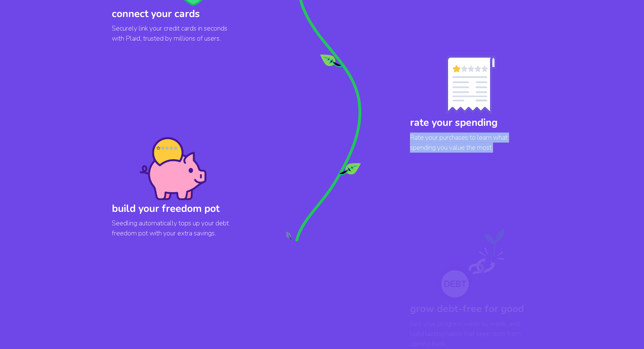 This screenshot has width=644, height=349. I want to click on p: Rate your purchases to learn what spending you value the most., so click(471, 142).